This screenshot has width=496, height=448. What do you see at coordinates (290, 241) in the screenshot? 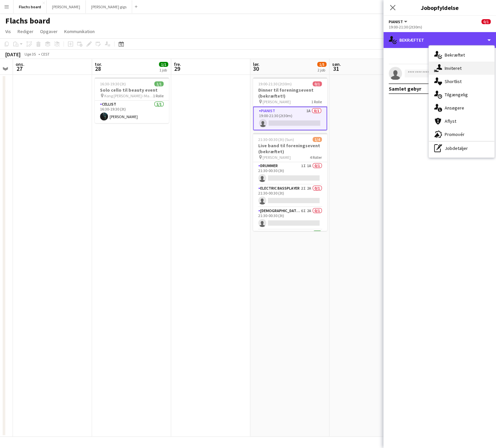
I see `app-card-role: Guitarist1/1` at bounding box center [290, 241].